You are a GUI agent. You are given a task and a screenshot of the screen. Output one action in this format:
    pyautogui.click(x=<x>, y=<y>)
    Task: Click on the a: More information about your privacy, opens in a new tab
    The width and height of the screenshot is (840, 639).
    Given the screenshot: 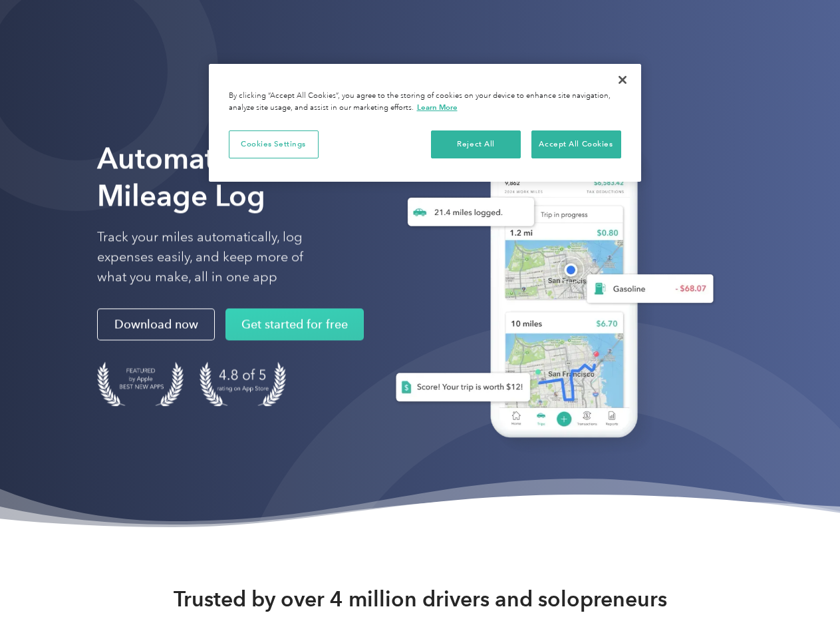 What is the action you would take?
    pyautogui.click(x=437, y=107)
    